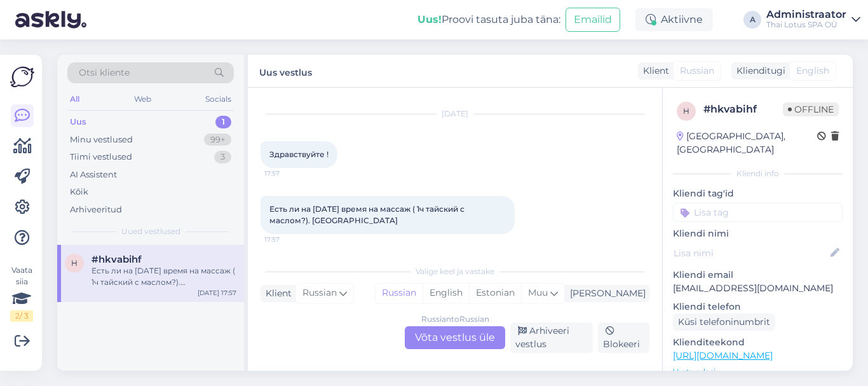 This screenshot has height=386, width=868. I want to click on div: Vaata siia, so click(22, 293).